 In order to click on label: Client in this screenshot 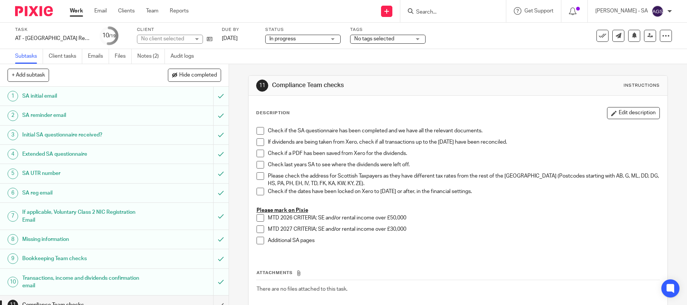, I will do `click(175, 30)`.